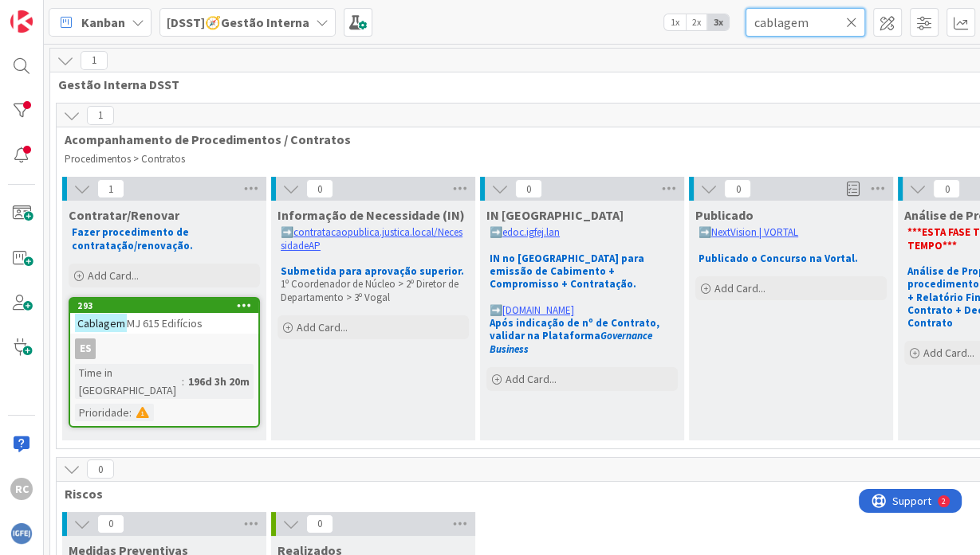  I want to click on span: 3x, so click(718, 22).